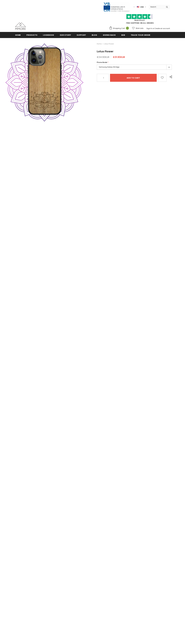  Describe the element at coordinates (48, 35) in the screenshot. I see `a: Lookbook` at that location.